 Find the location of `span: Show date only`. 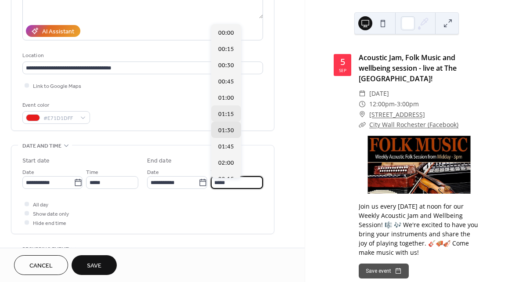

span: Show date only is located at coordinates (51, 214).